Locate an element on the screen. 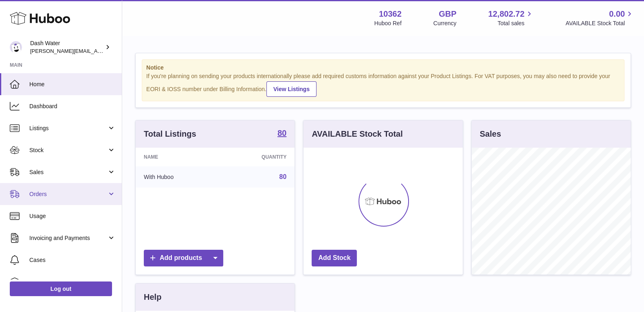  strong: Notice is located at coordinates (383, 68).